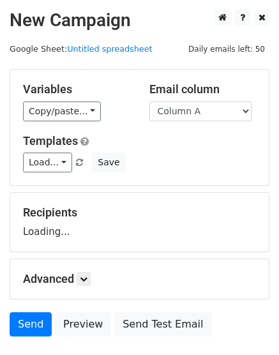 The image size is (279, 355). I want to click on a: Templates, so click(50, 140).